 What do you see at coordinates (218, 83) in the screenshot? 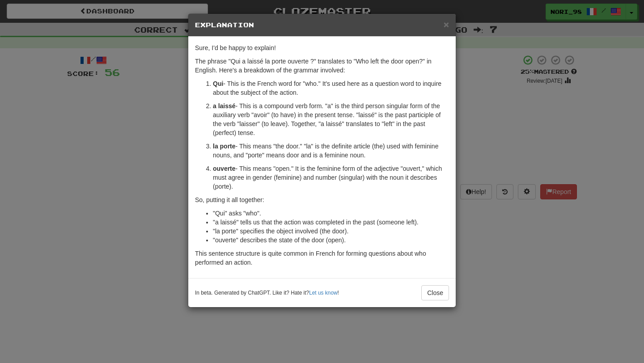
I see `strong: Qui` at bounding box center [218, 83].